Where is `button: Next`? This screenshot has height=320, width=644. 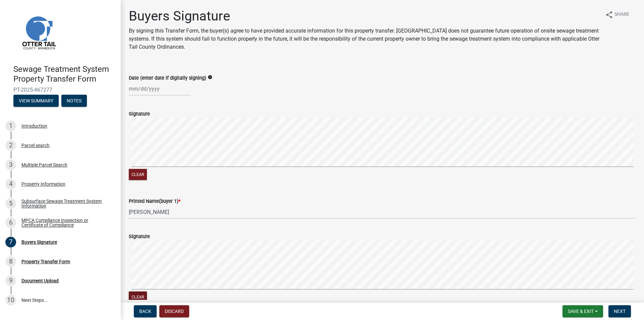 button: Next is located at coordinates (619, 311).